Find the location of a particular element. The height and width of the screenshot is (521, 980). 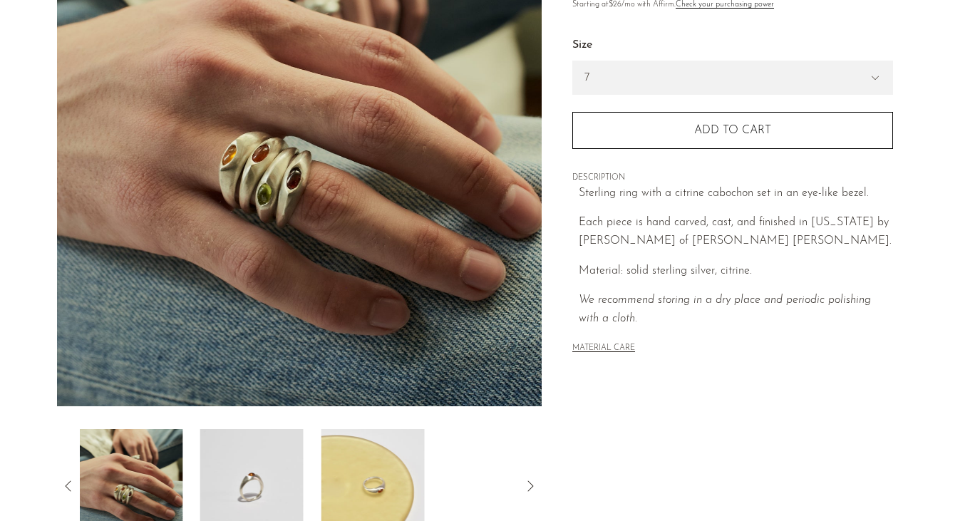

span: DESCRIPTION is located at coordinates (733, 178).